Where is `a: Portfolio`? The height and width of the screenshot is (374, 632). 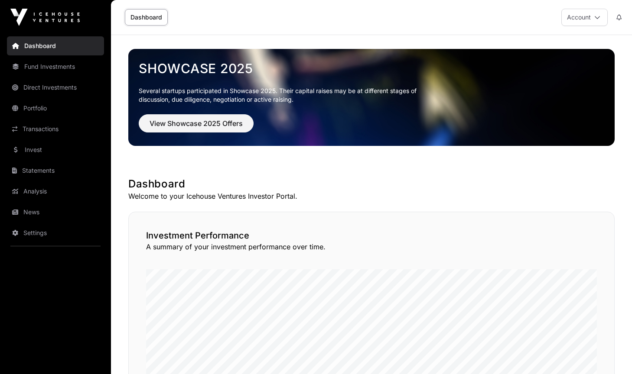 a: Portfolio is located at coordinates (55, 108).